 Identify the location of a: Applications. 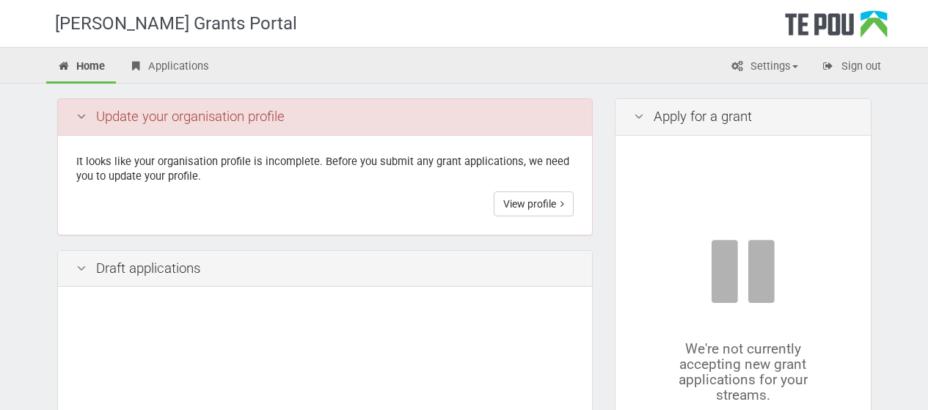
(169, 68).